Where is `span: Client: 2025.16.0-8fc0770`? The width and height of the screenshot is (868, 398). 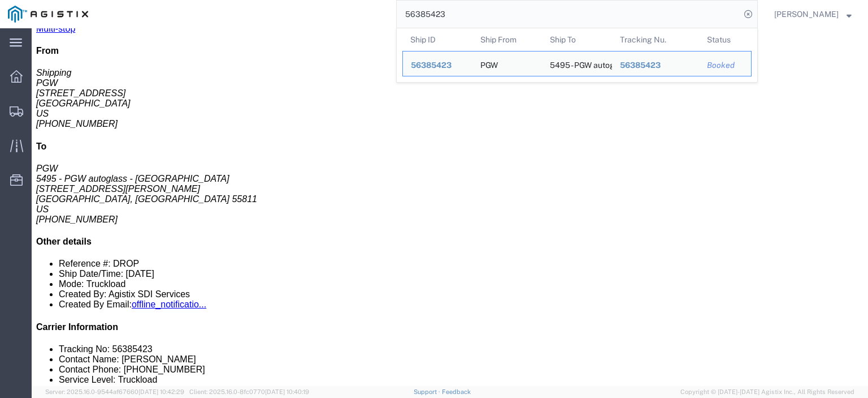 span: Client: 2025.16.0-8fc0770 is located at coordinates (249, 391).